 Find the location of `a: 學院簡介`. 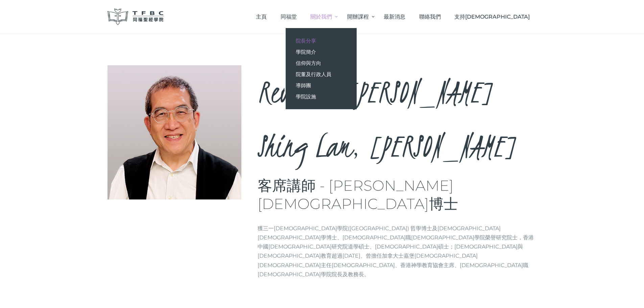

a: 學院簡介 is located at coordinates (322, 52).